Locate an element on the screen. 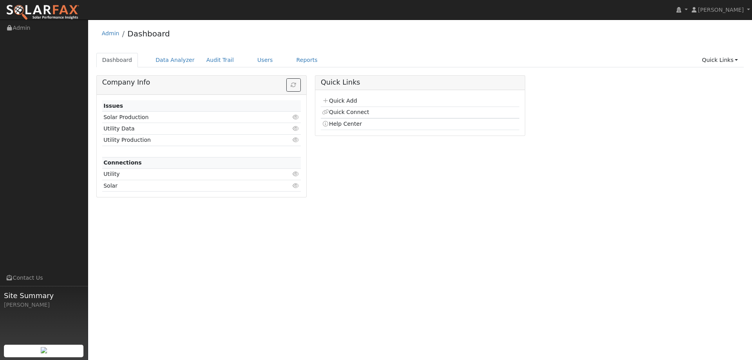 This screenshot has width=752, height=360. h5: Quick Links is located at coordinates (420, 82).